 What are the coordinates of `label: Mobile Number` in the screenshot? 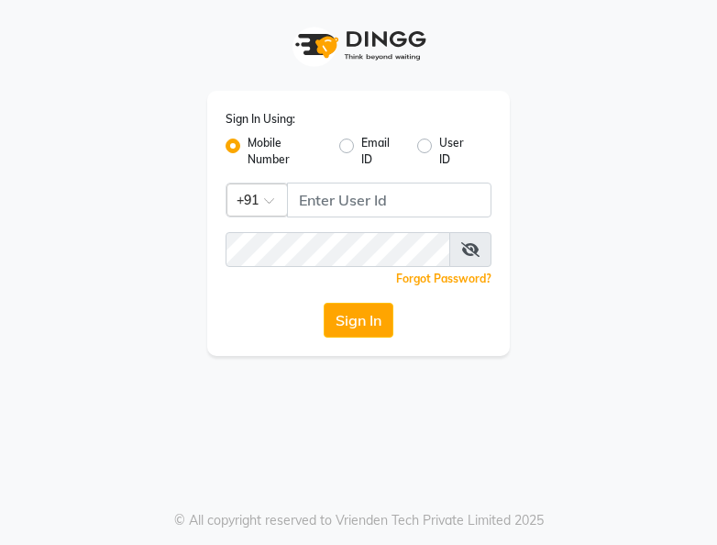 It's located at (286, 151).